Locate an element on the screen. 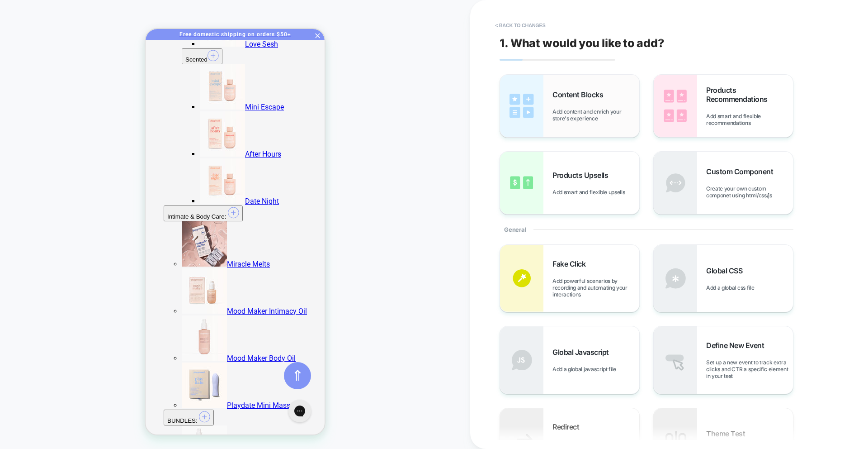  button: Intimate & Body Care: is located at coordinates (58, 184).